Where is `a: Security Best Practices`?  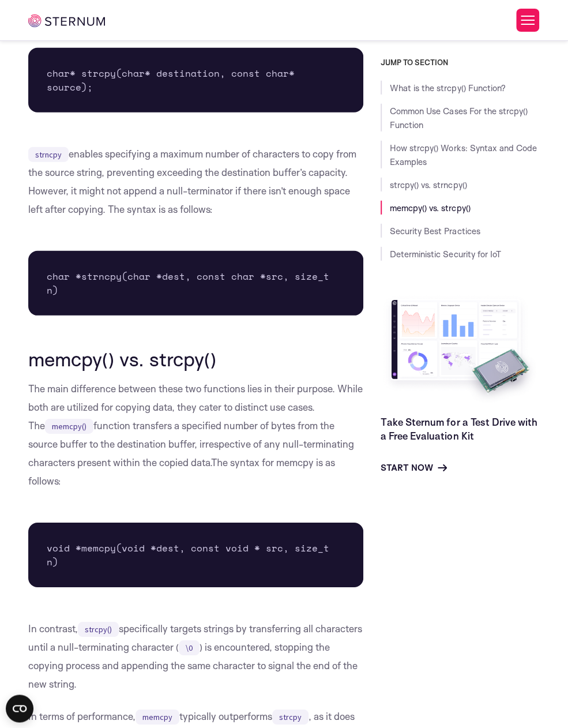
a: Security Best Practices is located at coordinates (435, 231).